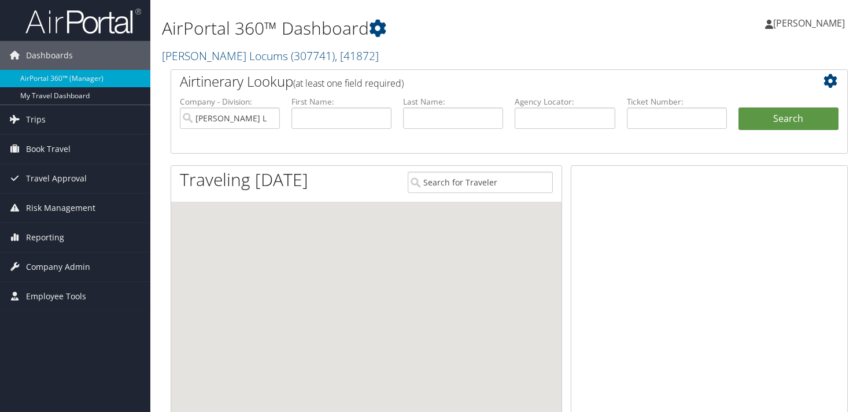 This screenshot has height=412, width=868. I want to click on span: , [ 41872 ], so click(357, 55).